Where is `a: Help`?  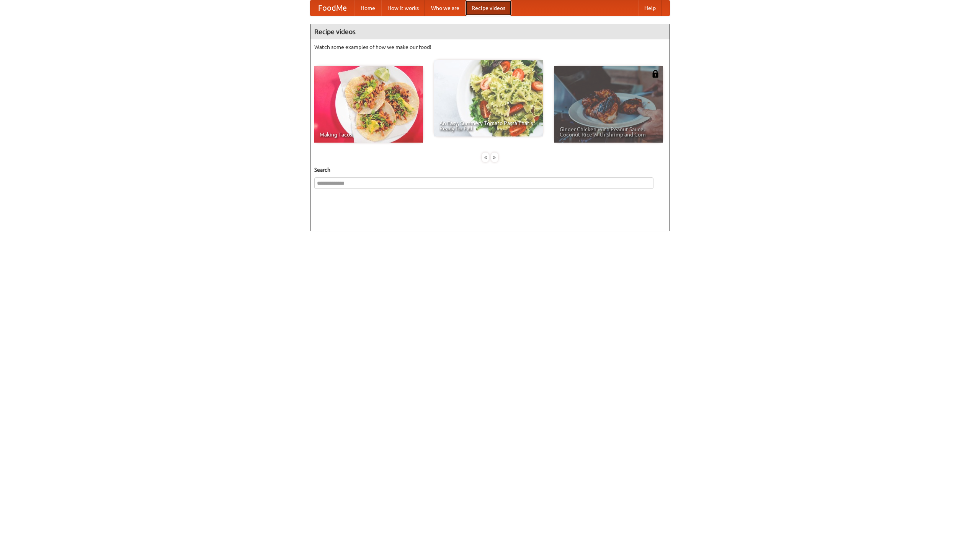 a: Help is located at coordinates (649, 8).